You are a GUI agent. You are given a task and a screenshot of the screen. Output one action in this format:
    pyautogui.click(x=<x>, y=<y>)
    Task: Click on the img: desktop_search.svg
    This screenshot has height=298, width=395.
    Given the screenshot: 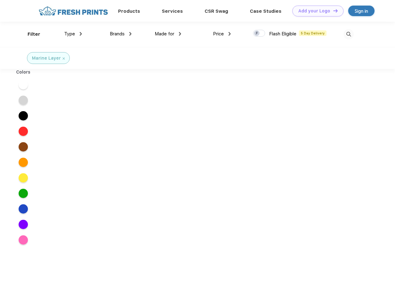 What is the action you would take?
    pyautogui.click(x=349, y=34)
    